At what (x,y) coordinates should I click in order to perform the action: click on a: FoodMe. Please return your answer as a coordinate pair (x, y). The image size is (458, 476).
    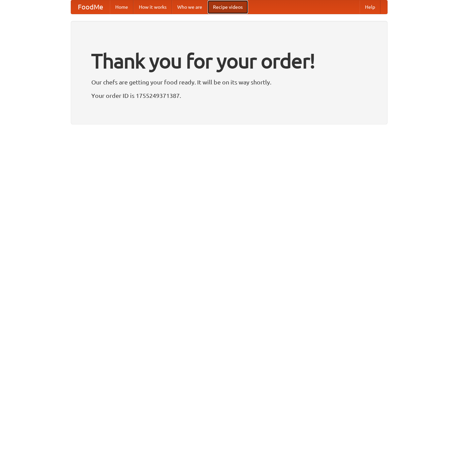
    Looking at the image, I should click on (91, 7).